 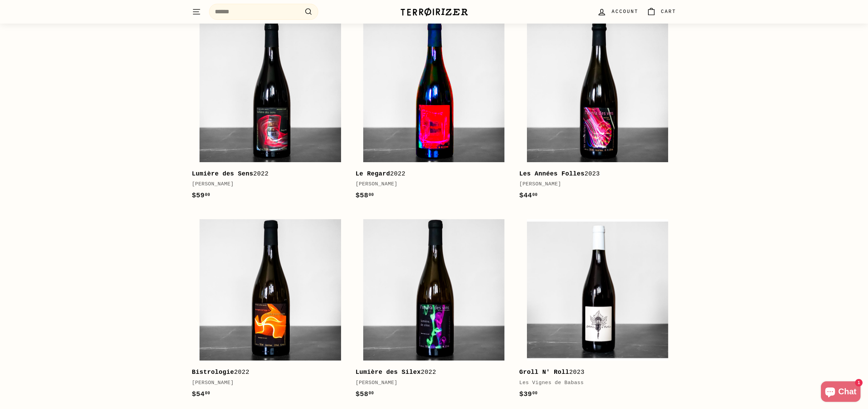 What do you see at coordinates (594, 383) in the screenshot?
I see `div: Les Vignes de Babass` at bounding box center [594, 383].